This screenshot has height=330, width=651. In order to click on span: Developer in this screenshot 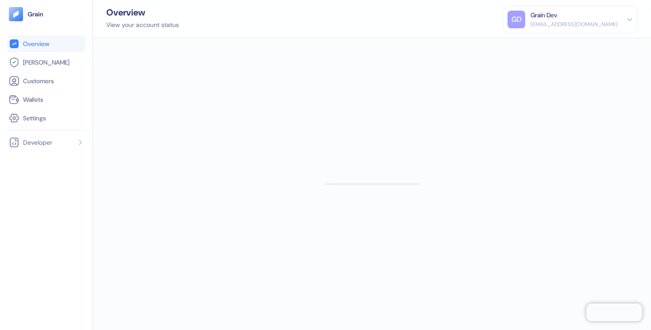, I will do `click(38, 143)`.